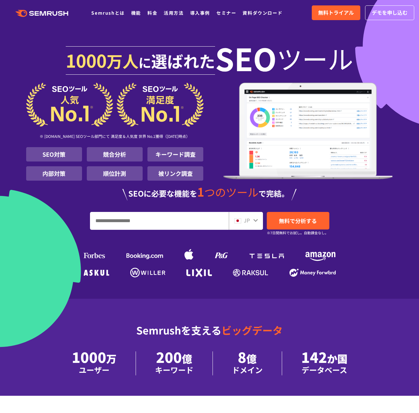 This screenshot has height=413, width=419. I want to click on div: Semrushを支える, so click(210, 335).